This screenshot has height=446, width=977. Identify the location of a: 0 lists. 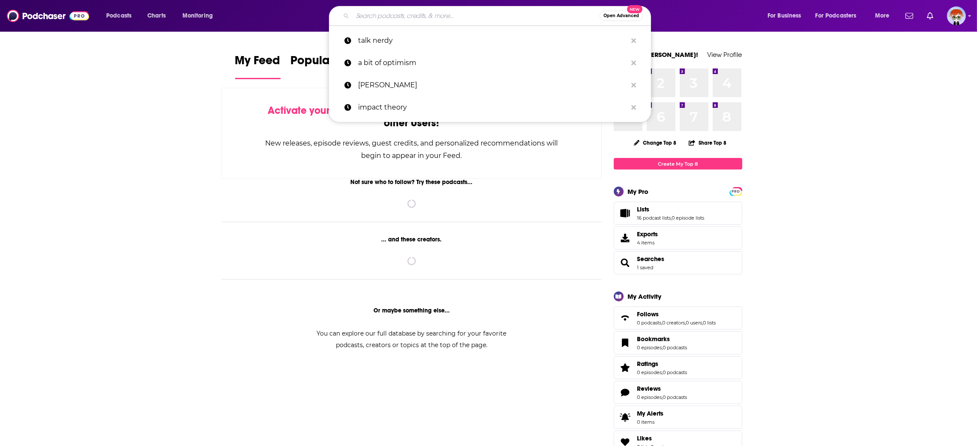
(710, 323).